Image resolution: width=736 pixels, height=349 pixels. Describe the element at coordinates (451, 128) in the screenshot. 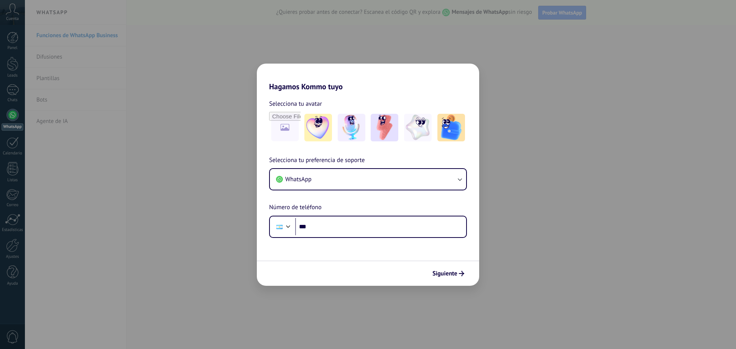

I see `img: -5.jpeg` at that location.